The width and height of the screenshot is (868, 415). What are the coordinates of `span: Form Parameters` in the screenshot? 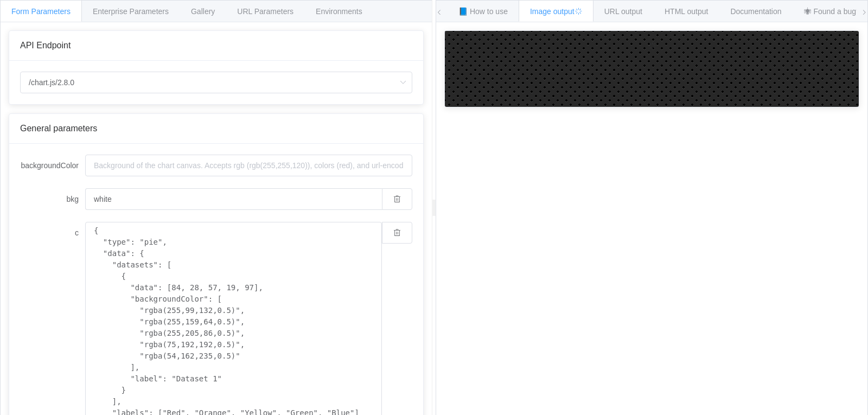 It's located at (41, 11).